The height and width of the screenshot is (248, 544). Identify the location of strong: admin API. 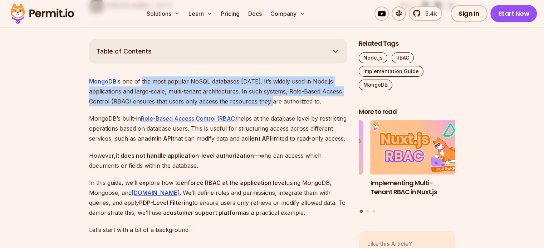
(158, 139).